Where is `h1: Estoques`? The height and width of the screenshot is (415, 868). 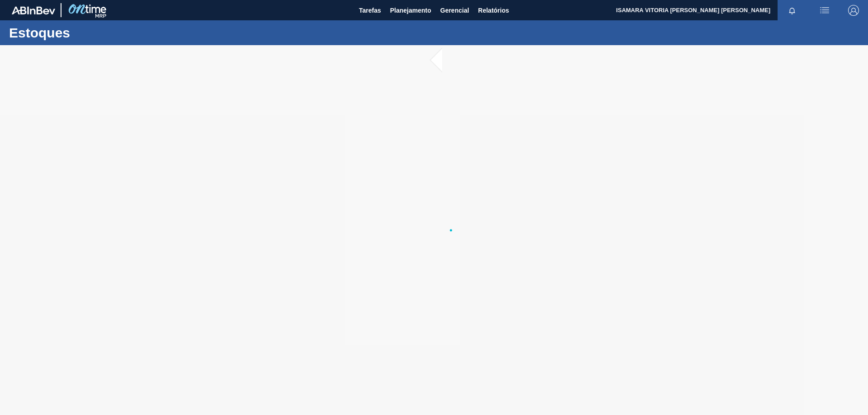
h1: Estoques is located at coordinates (89, 33).